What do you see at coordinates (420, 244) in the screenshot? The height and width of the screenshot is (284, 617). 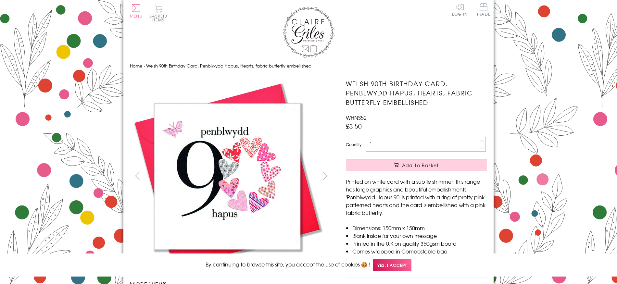 I see `li: Printed in the U.K on quality 350gsm board` at bounding box center [420, 244].